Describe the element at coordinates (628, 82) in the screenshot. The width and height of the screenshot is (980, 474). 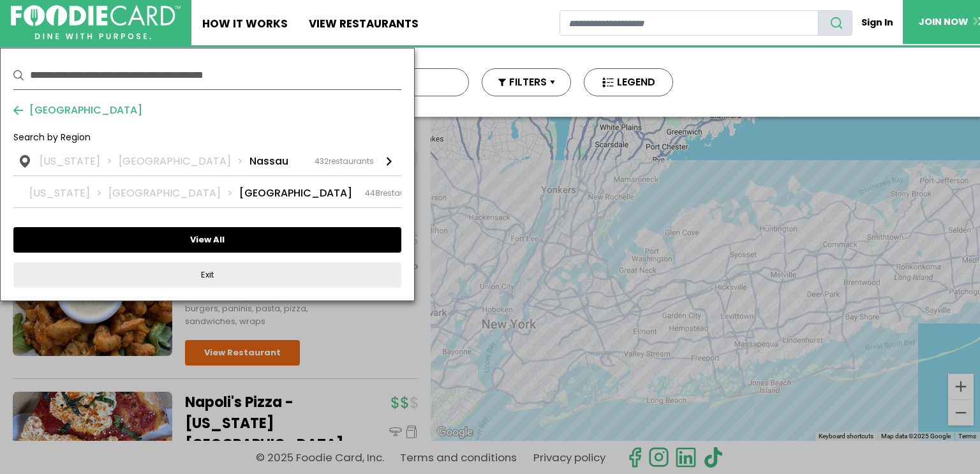
I see `button: LEGEND` at that location.